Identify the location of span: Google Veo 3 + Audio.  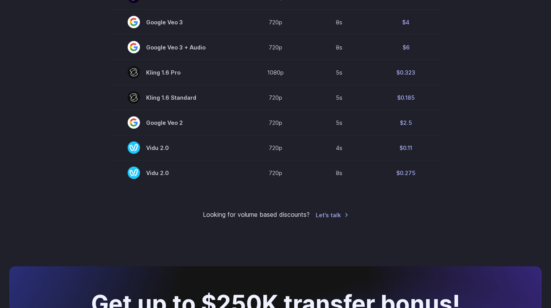
(176, 47).